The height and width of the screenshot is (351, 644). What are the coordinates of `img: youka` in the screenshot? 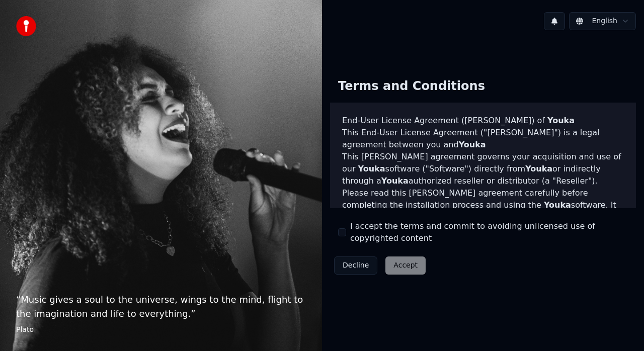 It's located at (26, 26).